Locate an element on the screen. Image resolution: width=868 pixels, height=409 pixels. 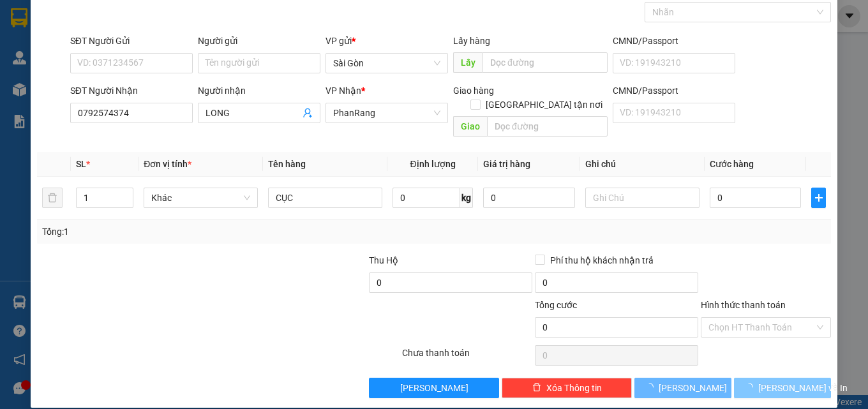
span: Phí thu hộ khách nhận trả is located at coordinates (602, 260).